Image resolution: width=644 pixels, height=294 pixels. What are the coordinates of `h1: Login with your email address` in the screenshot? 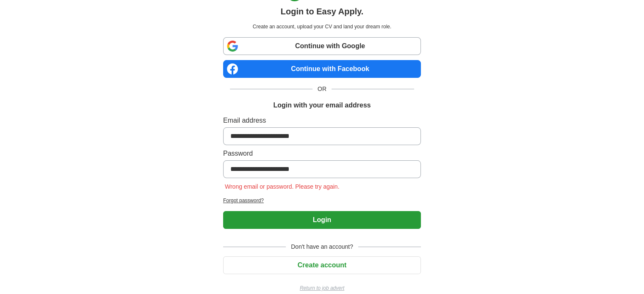 It's located at (322, 105).